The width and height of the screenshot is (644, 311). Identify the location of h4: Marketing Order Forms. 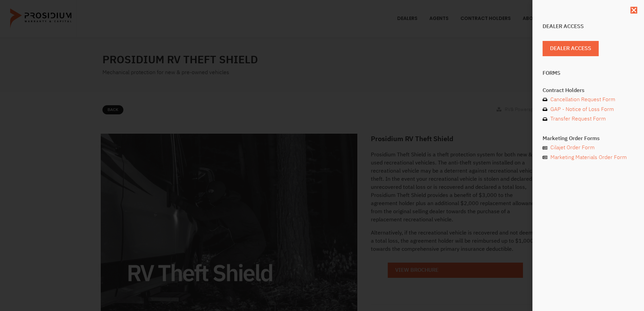
(588, 139).